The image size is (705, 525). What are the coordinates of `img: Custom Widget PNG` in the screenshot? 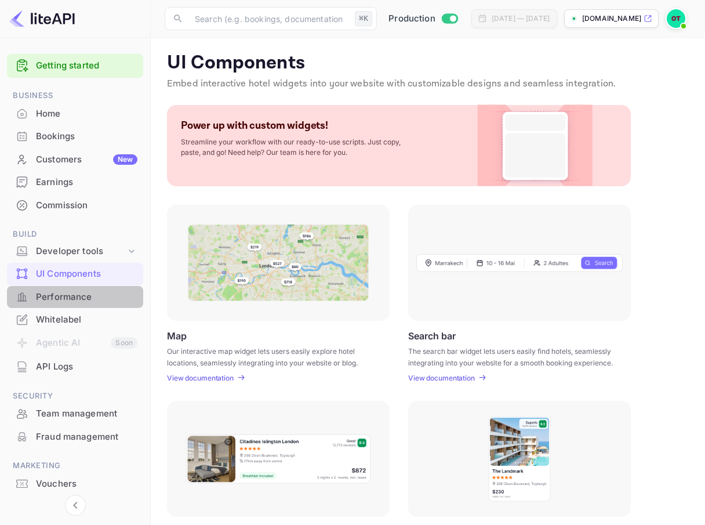 It's located at (535, 146).